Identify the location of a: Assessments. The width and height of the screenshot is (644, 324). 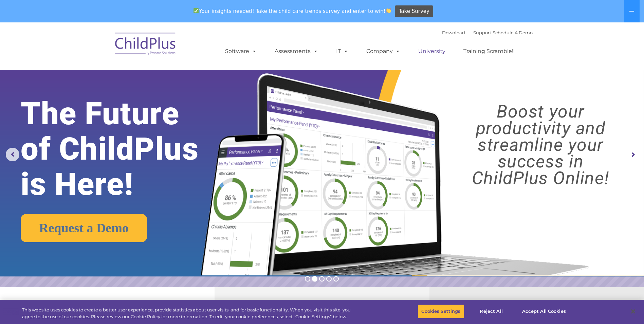
(296, 51).